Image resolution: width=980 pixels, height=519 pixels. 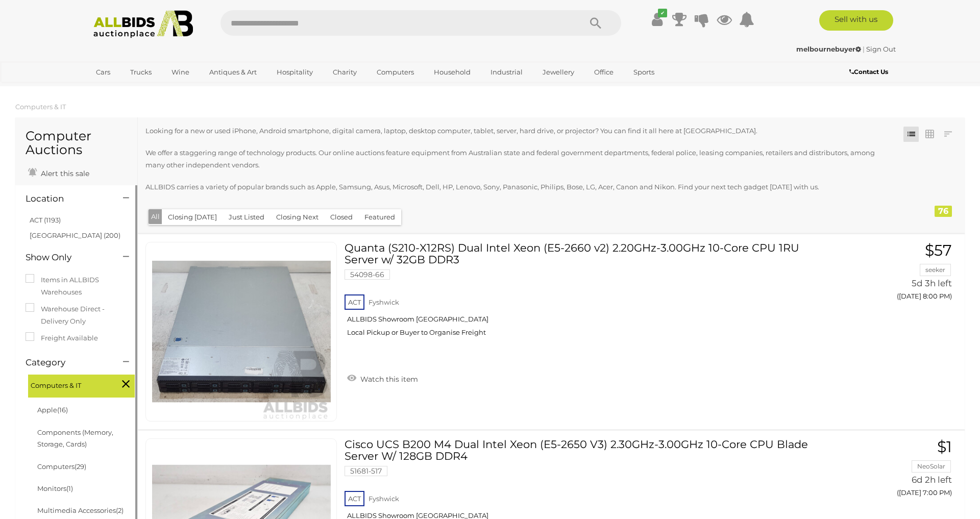 What do you see at coordinates (62, 338) in the screenshot?
I see `label: Freight Available` at bounding box center [62, 338].